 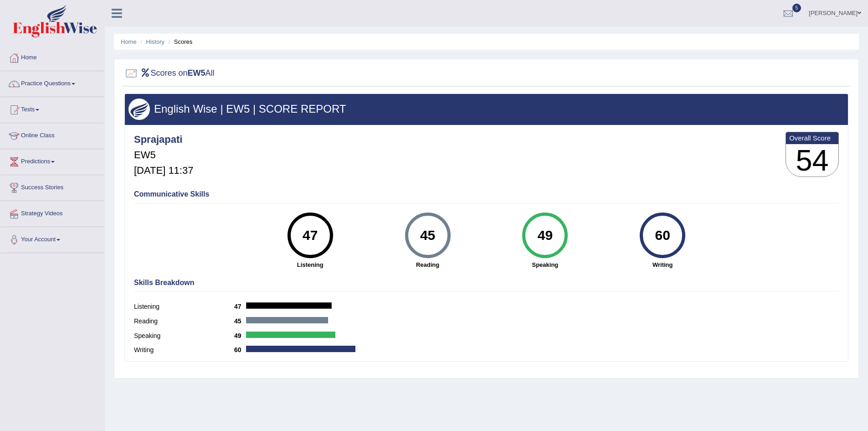 I want to click on h5: EW5, so click(x=164, y=155).